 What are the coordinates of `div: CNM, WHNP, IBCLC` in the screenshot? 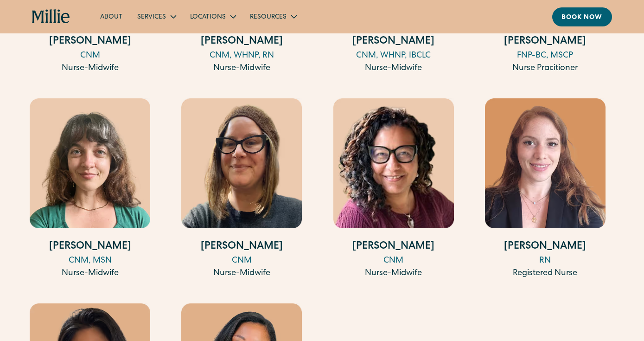 It's located at (394, 55).